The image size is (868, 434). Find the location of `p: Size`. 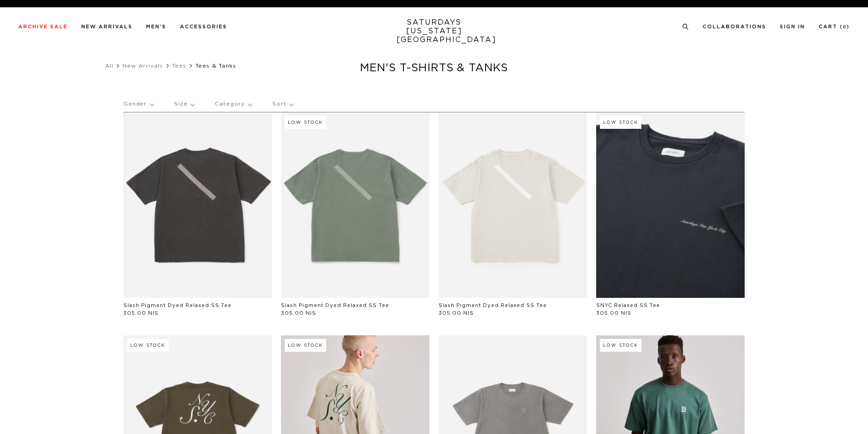

p: Size is located at coordinates (184, 104).